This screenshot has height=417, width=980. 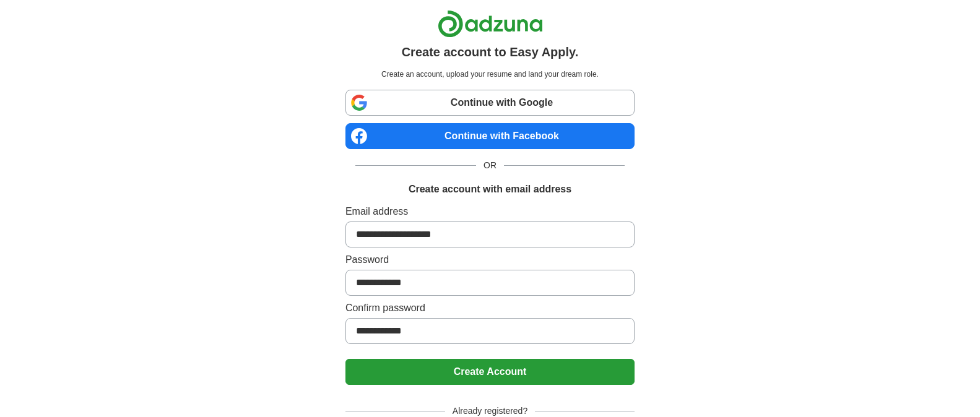 I want to click on label: Password, so click(x=489, y=260).